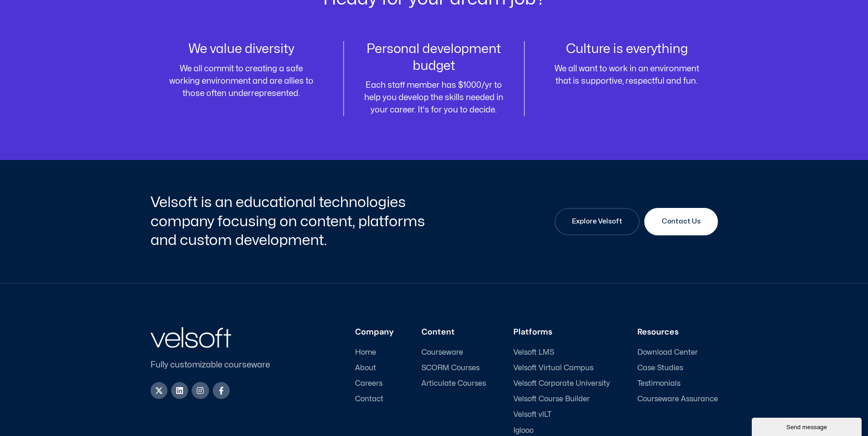  Describe the element at coordinates (369, 384) in the screenshot. I see `span: Careers` at that location.